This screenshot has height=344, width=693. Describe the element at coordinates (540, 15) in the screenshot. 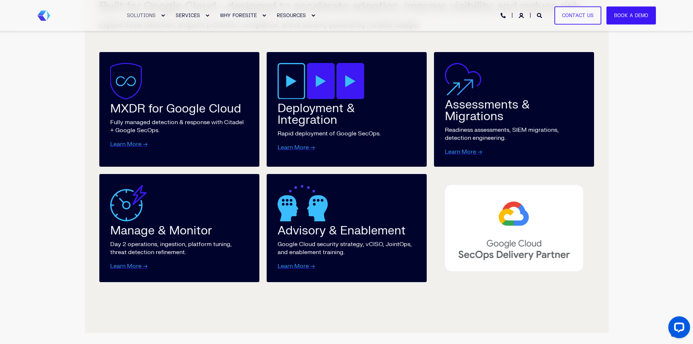

I see `a: Open Search` at that location.